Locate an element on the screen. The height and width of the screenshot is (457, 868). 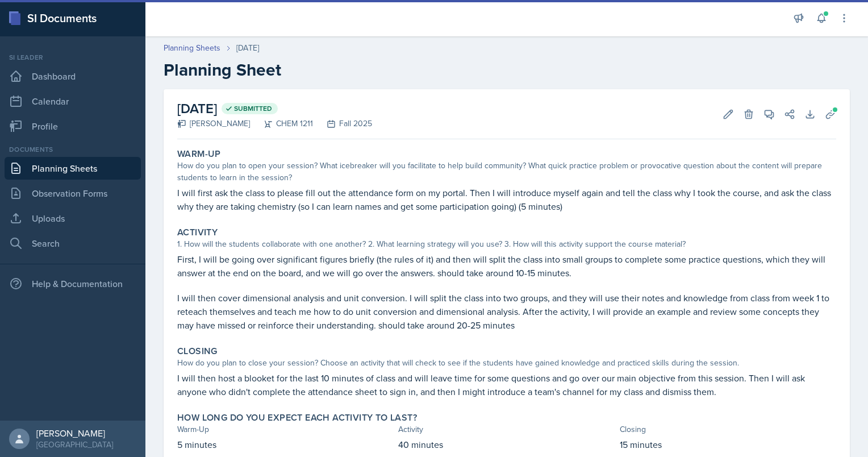
label: Closing is located at coordinates (197, 351).